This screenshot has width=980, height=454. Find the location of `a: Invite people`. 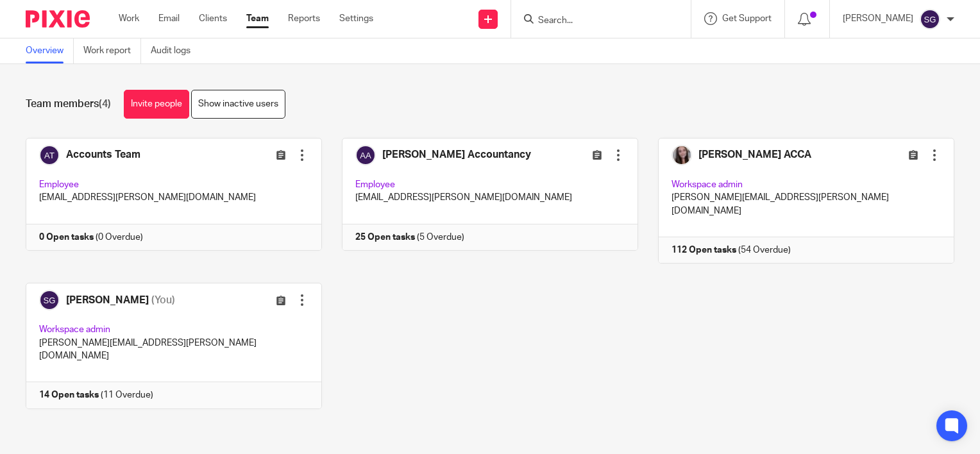

a: Invite people is located at coordinates (157, 104).